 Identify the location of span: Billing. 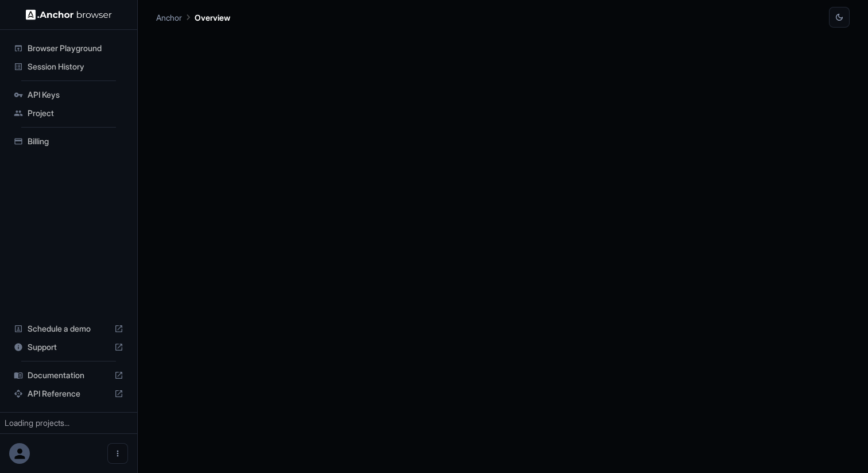
(75, 142).